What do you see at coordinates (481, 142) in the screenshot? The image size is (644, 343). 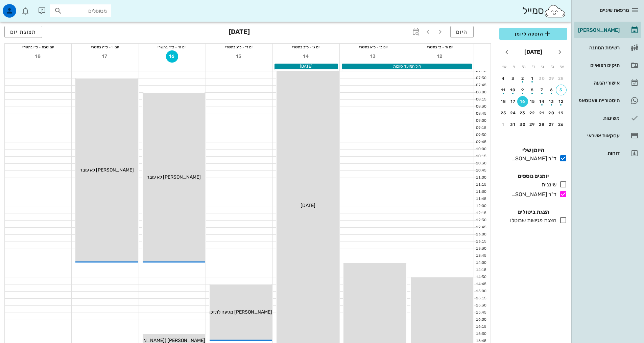 I see `div: 09:45` at bounding box center [481, 142].